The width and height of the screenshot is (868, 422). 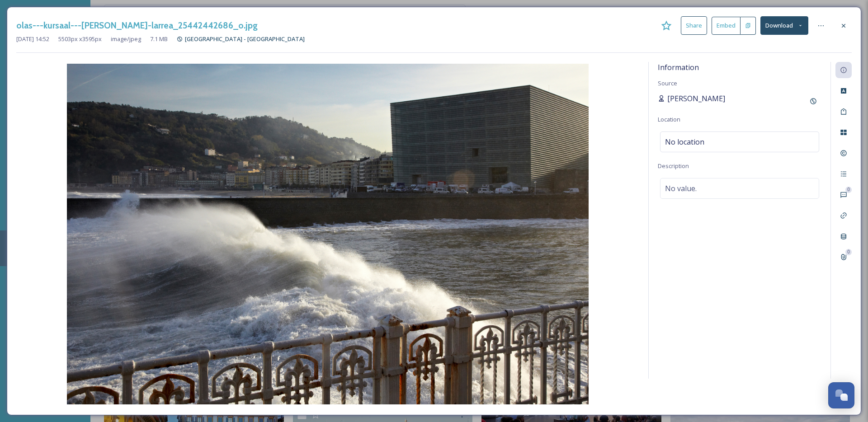 I want to click on span: Source, so click(x=667, y=83).